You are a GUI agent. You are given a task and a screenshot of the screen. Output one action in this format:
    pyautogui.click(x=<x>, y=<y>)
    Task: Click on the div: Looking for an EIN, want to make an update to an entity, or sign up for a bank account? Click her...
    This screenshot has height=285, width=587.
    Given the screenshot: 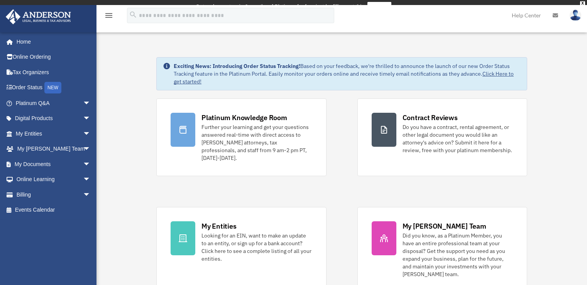 What is the action you would take?
    pyautogui.click(x=257, y=247)
    